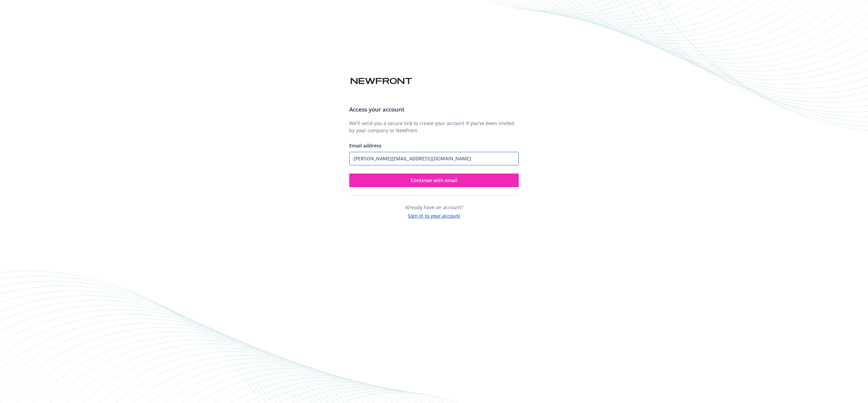  What do you see at coordinates (434, 181) in the screenshot?
I see `button: Continue with email` at bounding box center [434, 181].